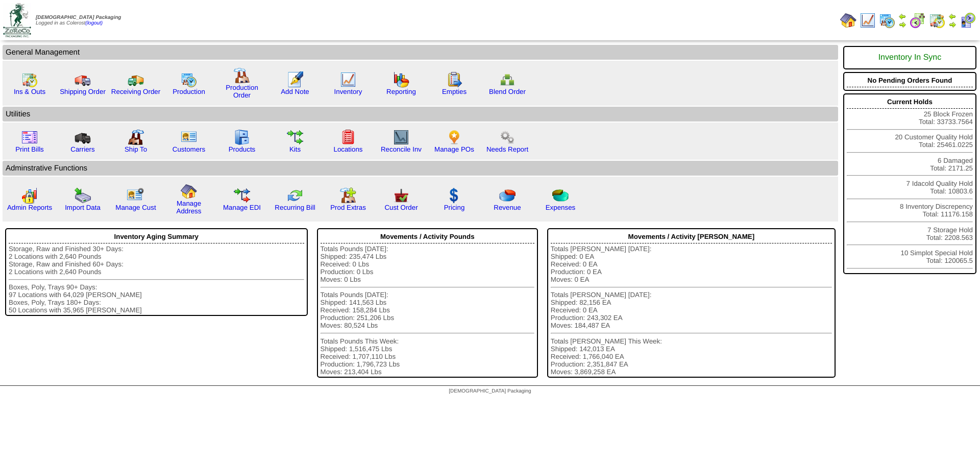  What do you see at coordinates (189, 91) in the screenshot?
I see `a: Production` at bounding box center [189, 91].